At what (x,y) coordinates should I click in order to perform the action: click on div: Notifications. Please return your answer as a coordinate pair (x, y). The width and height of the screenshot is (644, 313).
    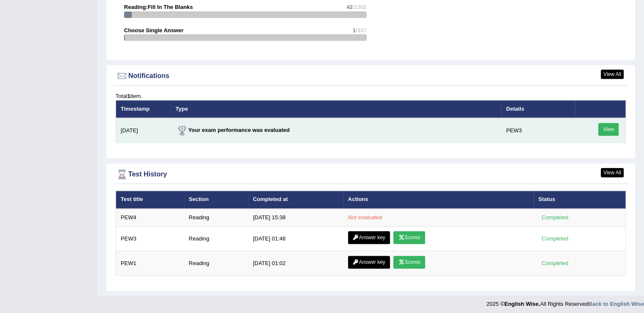
    Looking at the image, I should click on (371, 76).